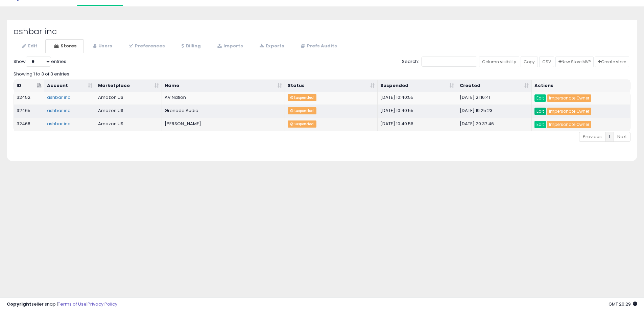  I want to click on th: Created: activate to sort column ascending, so click(494, 86).